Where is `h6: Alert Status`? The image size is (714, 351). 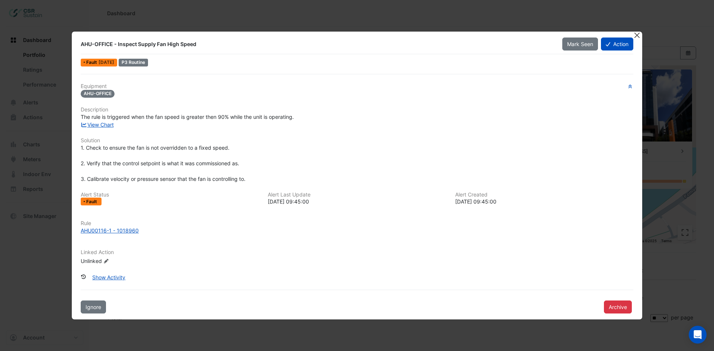
h6: Alert Status is located at coordinates (169, 195).